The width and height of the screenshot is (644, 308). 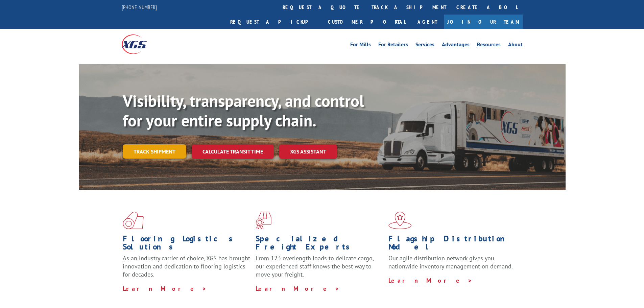 I want to click on b: Visibility, transparency, and control for your entire supply chain., so click(x=244, y=110).